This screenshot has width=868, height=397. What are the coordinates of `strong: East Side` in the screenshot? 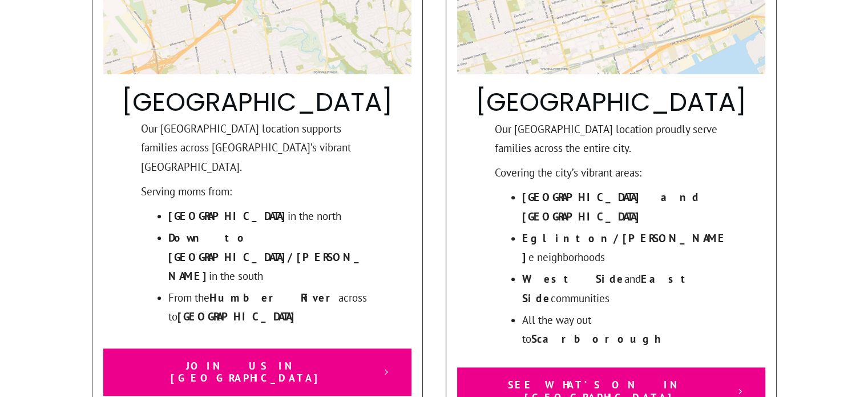 It's located at (608, 288).